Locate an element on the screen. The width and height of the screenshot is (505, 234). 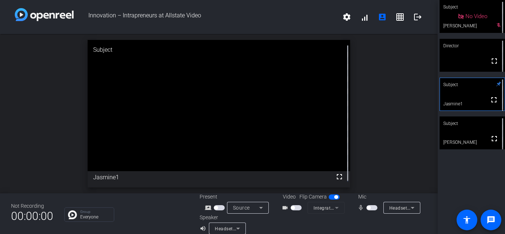
span: Video is located at coordinates (289, 197).